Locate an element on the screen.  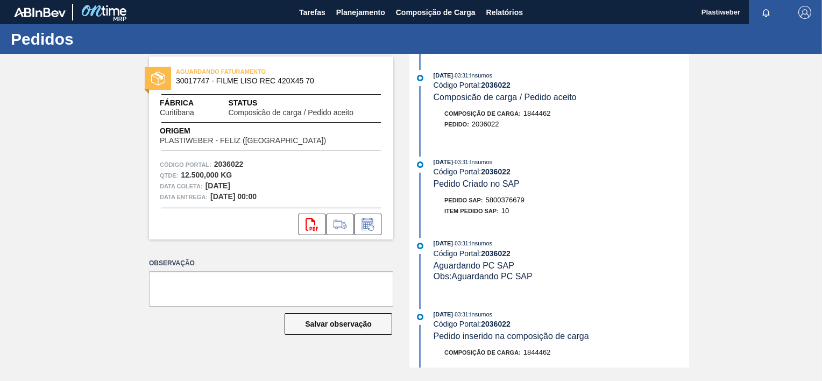
span: Composição de Carga is located at coordinates (436, 12).